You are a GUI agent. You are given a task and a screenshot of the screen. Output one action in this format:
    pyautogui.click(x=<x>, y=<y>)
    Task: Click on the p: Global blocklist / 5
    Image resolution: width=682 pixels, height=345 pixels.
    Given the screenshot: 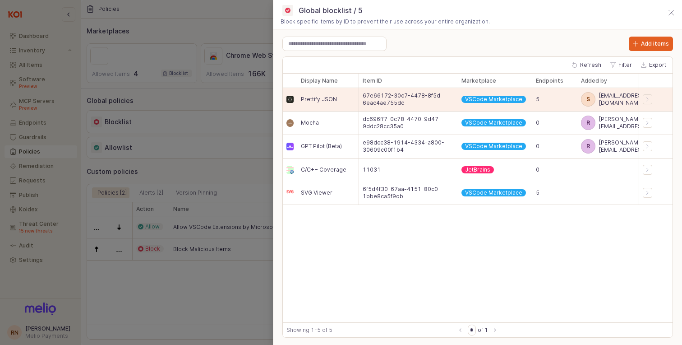 What is the action you would take?
    pyautogui.click(x=331, y=10)
    